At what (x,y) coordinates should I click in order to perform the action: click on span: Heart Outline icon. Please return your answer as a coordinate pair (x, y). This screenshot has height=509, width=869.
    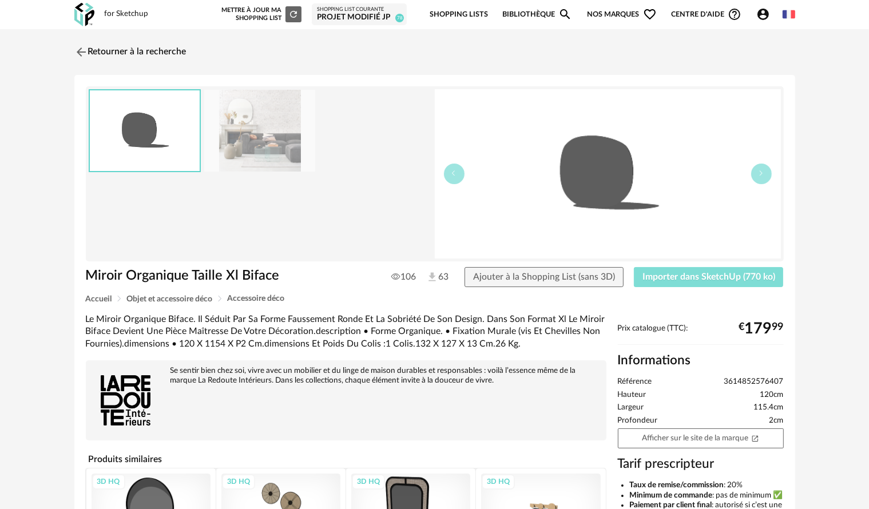
    Looking at the image, I should click on (650, 14).